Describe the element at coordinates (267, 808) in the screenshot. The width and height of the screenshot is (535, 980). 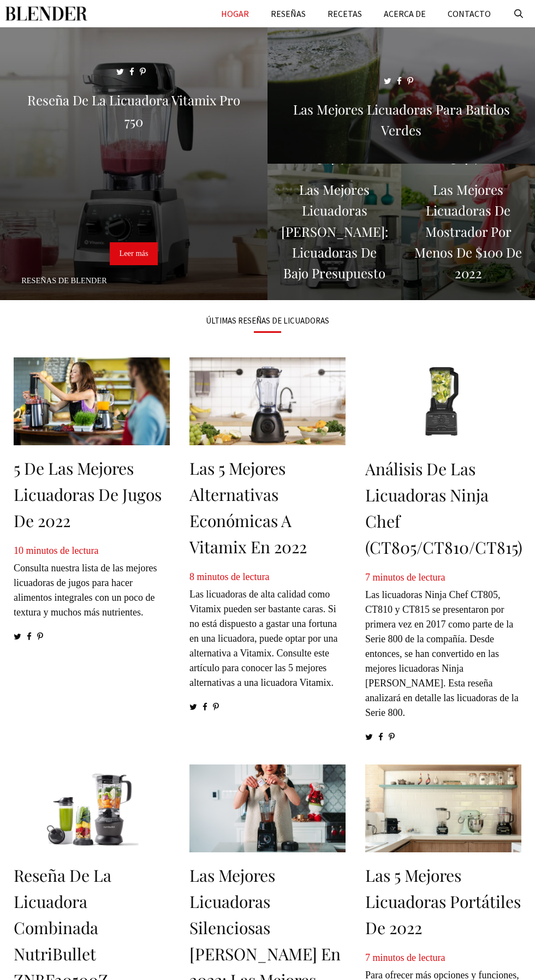
I see `img: Las mejores licuadoras silenciosas del mercado en 2022: las mejores opciones y reseñas` at that location.